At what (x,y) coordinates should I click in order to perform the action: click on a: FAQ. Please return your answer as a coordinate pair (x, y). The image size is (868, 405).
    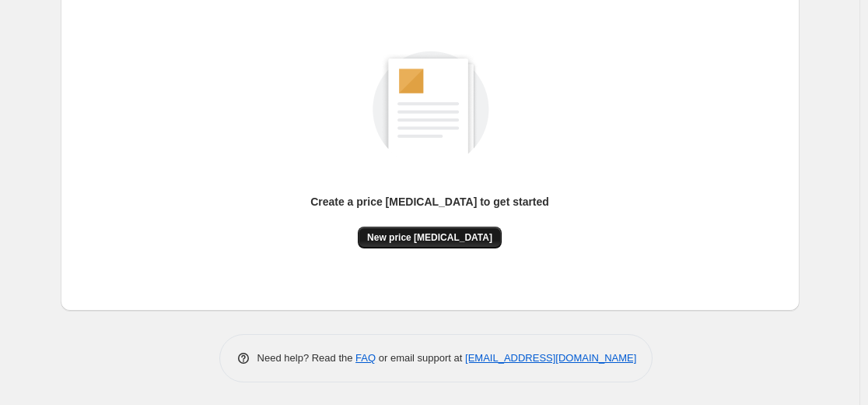
    Looking at the image, I should click on (366, 357).